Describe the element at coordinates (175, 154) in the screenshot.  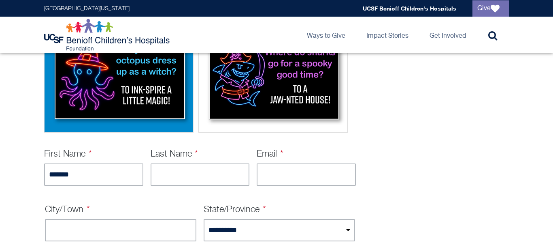
I see `label: Last Name` at that location.